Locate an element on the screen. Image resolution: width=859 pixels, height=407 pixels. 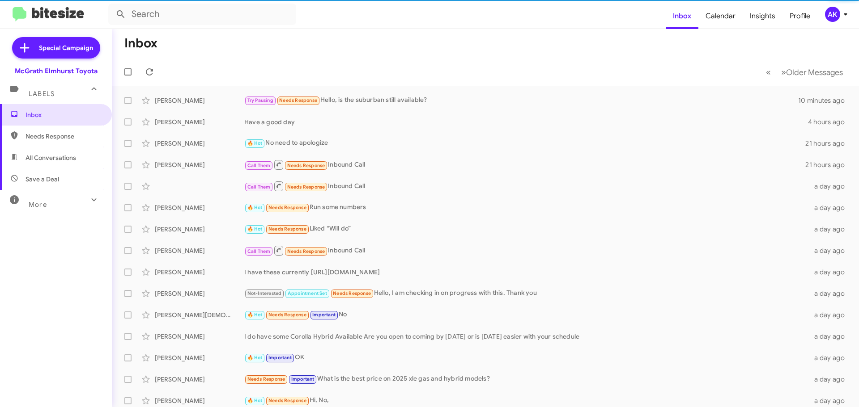
span: Profile is located at coordinates (800, 16).